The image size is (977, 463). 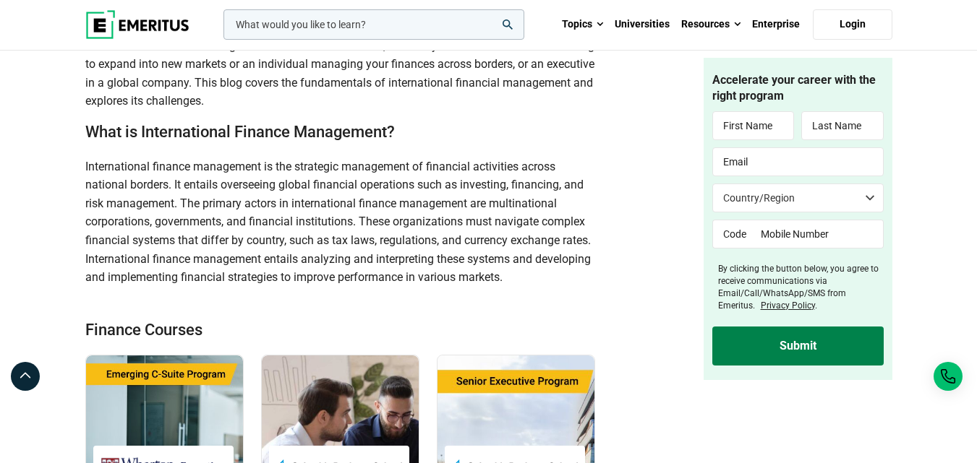 I want to click on label: By clicking the button below, you agree to receive communications via Email/Call/WhatsApp/SMS fro..., so click(x=800, y=288).